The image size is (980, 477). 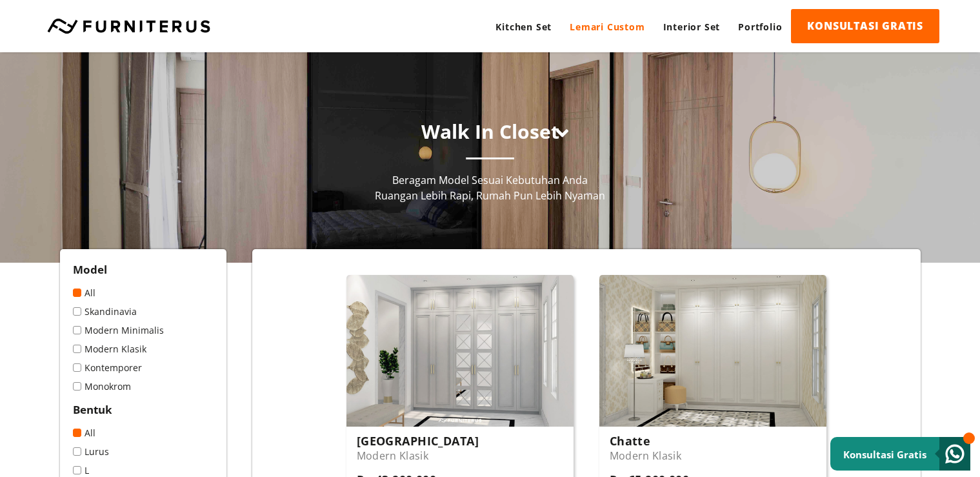 I want to click on a: KONSULTASI GRATIS, so click(x=865, y=26).